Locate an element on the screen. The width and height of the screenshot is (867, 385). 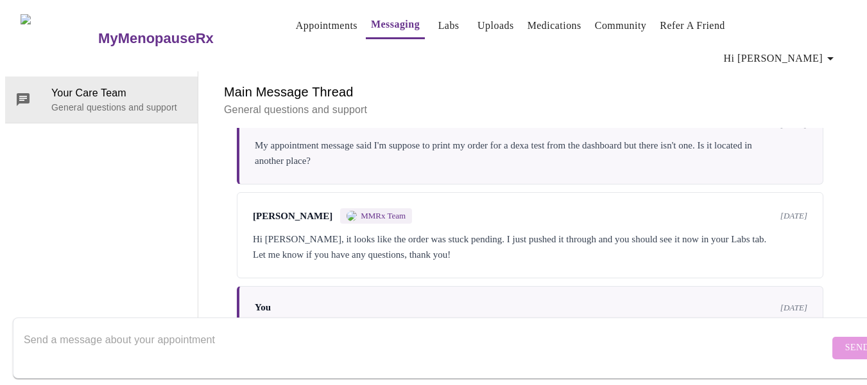
a: Refer a Friend is located at coordinates (693, 26).